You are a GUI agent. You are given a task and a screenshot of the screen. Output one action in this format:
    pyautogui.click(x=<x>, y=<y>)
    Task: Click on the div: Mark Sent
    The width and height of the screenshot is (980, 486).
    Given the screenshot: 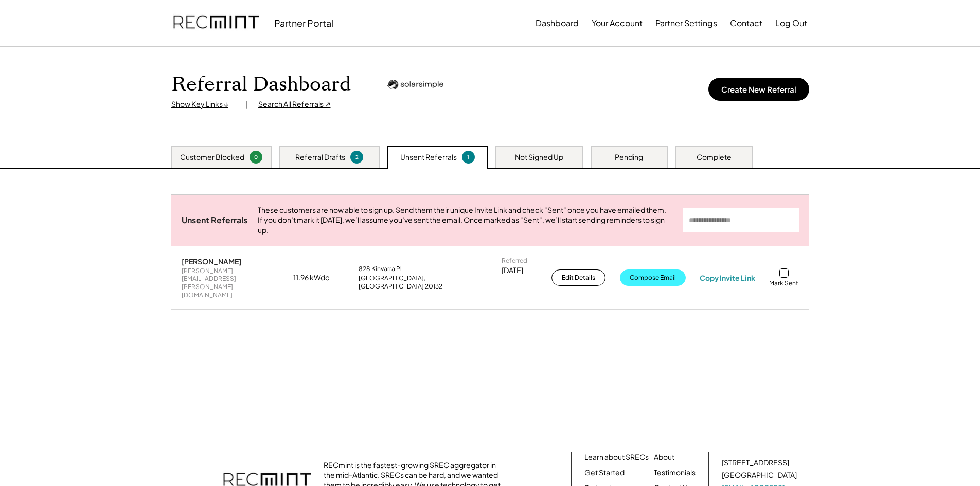 What is the action you would take?
    pyautogui.click(x=783, y=283)
    